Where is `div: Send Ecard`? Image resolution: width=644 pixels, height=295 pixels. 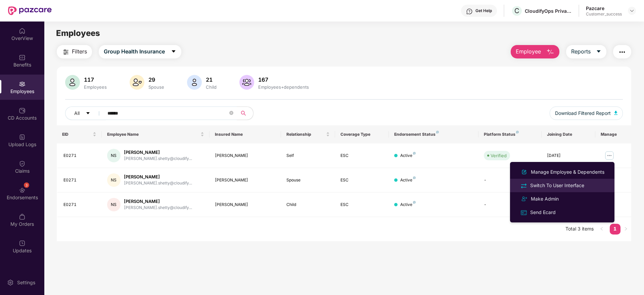
div: Send Ecard is located at coordinates (543, 212).